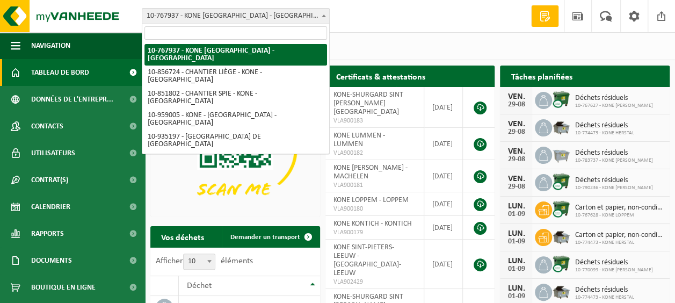 The width and height of the screenshot is (675, 303). I want to click on span: VLA900182, so click(374, 153).